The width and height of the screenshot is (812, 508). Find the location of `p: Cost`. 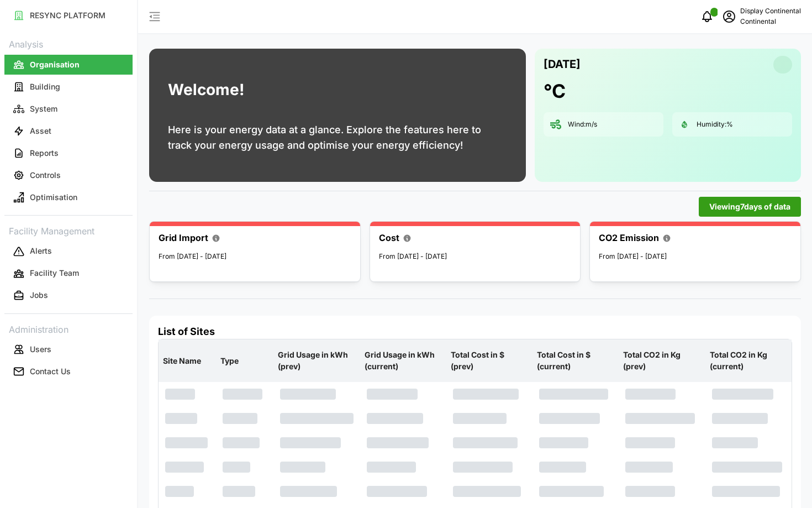

p: Cost is located at coordinates (389, 237).